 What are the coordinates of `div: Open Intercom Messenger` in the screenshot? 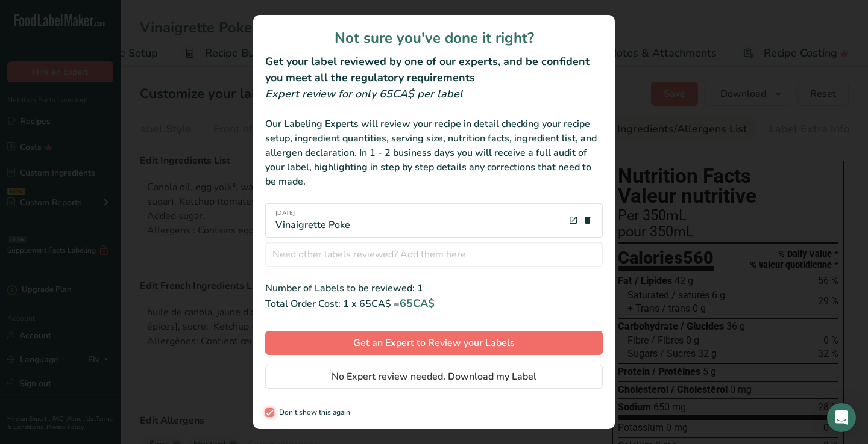 It's located at (841, 417).